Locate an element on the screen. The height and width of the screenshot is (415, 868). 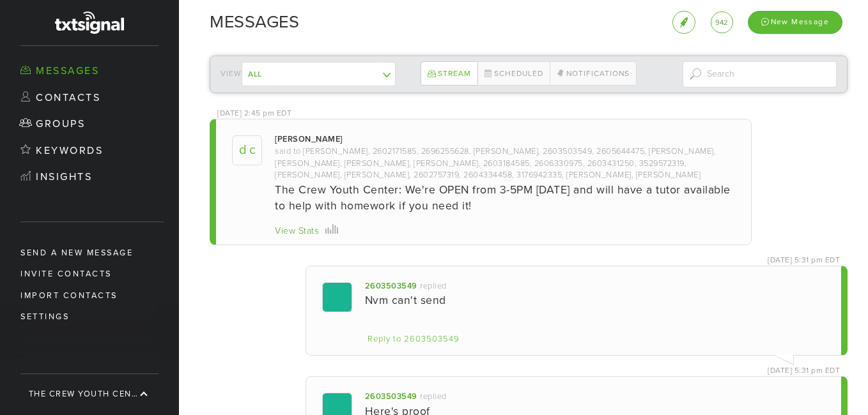
div: View is located at coordinates (297, 74).